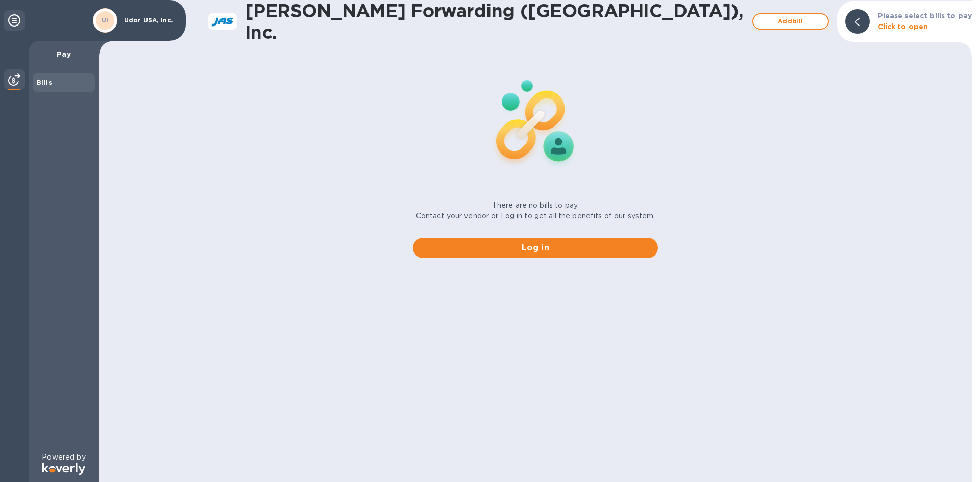 The image size is (980, 482). I want to click on p: Udor USA, Inc., so click(150, 20).